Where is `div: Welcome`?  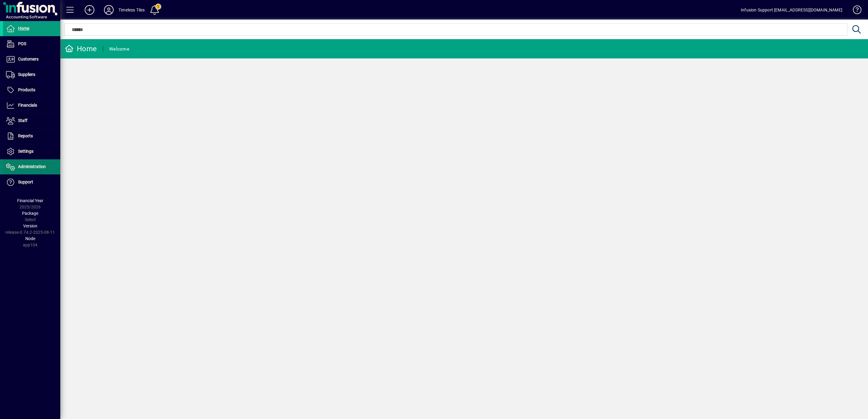
div: Welcome is located at coordinates (119, 49).